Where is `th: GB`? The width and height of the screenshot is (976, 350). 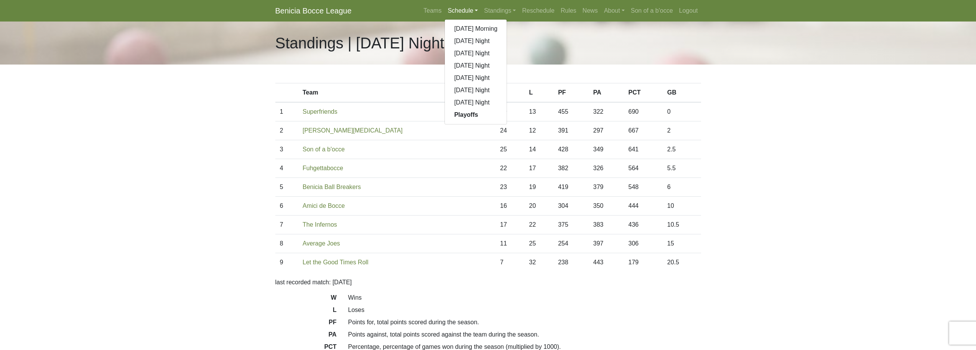
th: GB is located at coordinates (682, 93).